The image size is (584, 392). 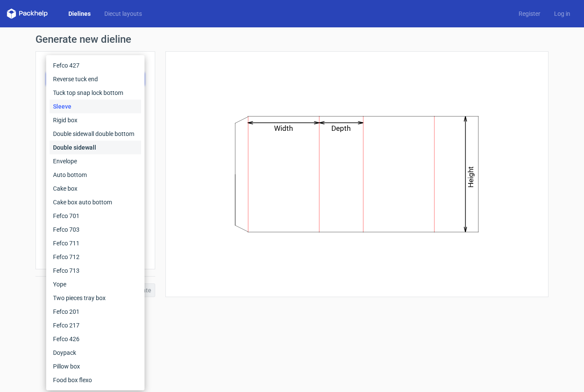 What do you see at coordinates (123, 14) in the screenshot?
I see `a: Diecut layouts` at bounding box center [123, 14].